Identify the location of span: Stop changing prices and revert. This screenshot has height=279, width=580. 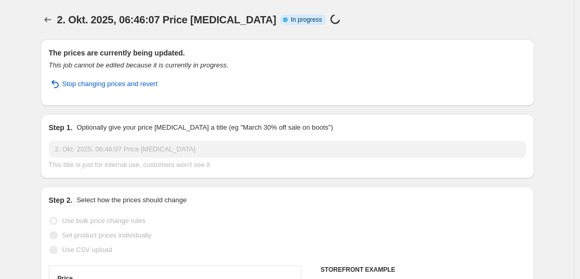
(110, 84).